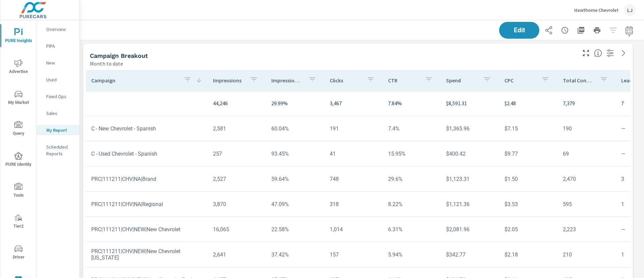  What do you see at coordinates (106, 63) in the screenshot?
I see `p: Month to date` at bounding box center [106, 63].